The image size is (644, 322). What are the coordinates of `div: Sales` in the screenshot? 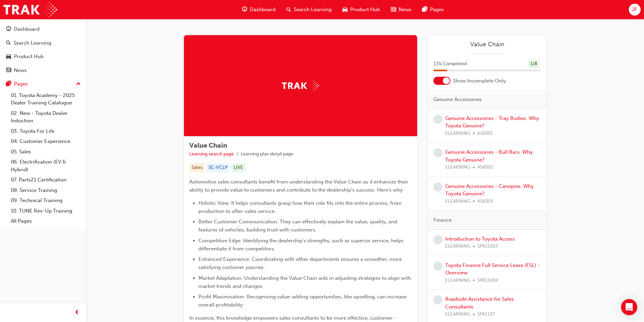 It's located at (197, 168).